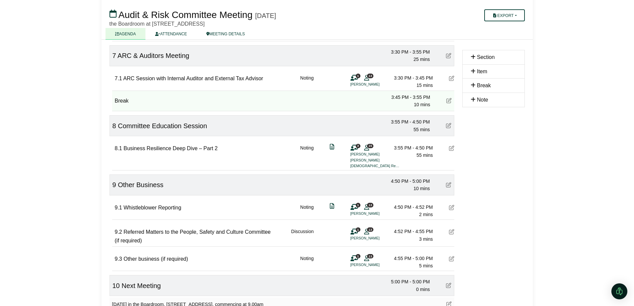 Image resolution: width=634 pixels, height=306 pixels. What do you see at coordinates (152, 207) in the screenshot?
I see `span: Whistleblower Reporting` at bounding box center [152, 207].